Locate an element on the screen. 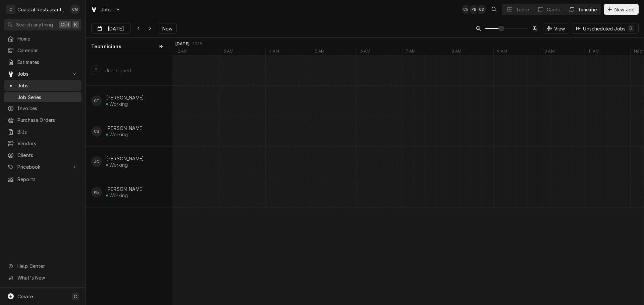  div: 10 AM is located at coordinates (549, 52).